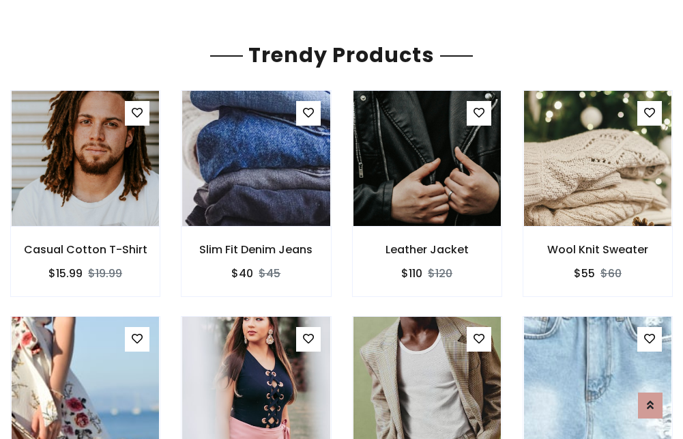  I want to click on h6: $40, so click(242, 273).